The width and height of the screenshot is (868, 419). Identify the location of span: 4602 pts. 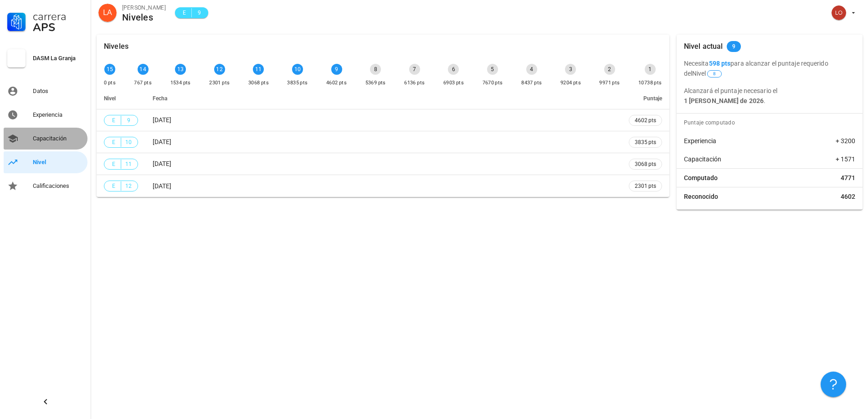
(646, 120).